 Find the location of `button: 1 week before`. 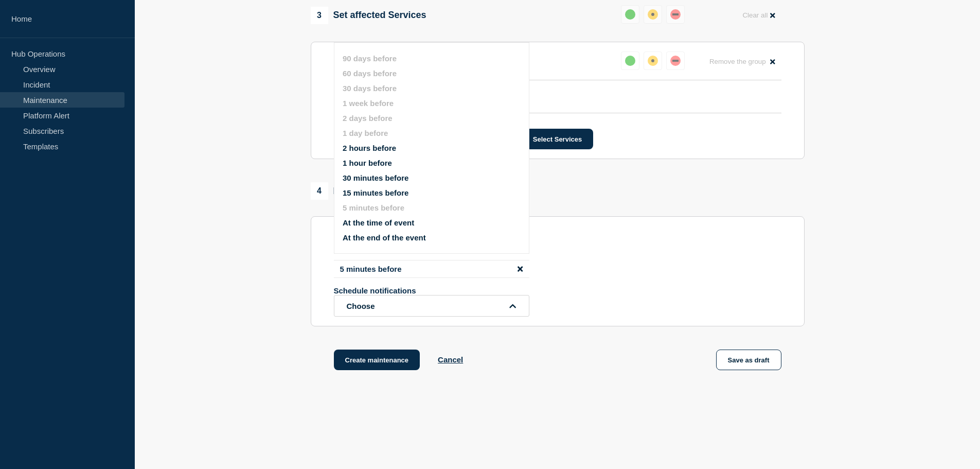

button: 1 week before is located at coordinates (368, 103).